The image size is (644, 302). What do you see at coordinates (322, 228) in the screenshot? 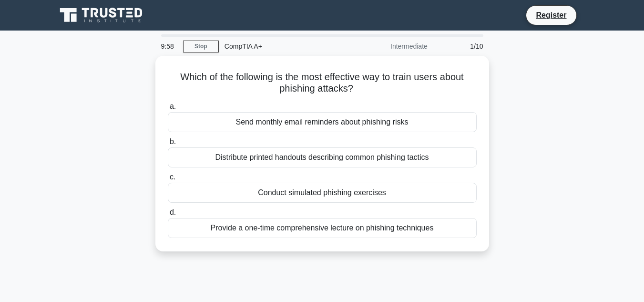
I see `div: Provide a one-time comprehensive lecture on phishing techniques` at bounding box center [322, 228].